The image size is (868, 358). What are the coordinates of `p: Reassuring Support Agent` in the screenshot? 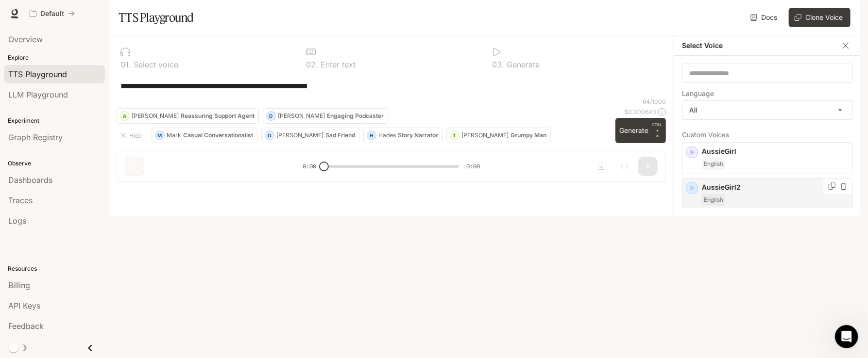 It's located at (218, 116).